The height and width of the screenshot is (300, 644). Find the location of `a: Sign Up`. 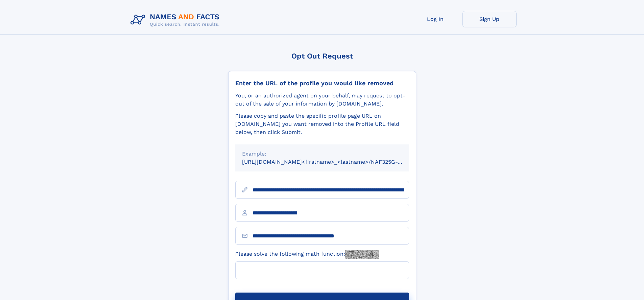

a: Sign Up is located at coordinates (490, 19).